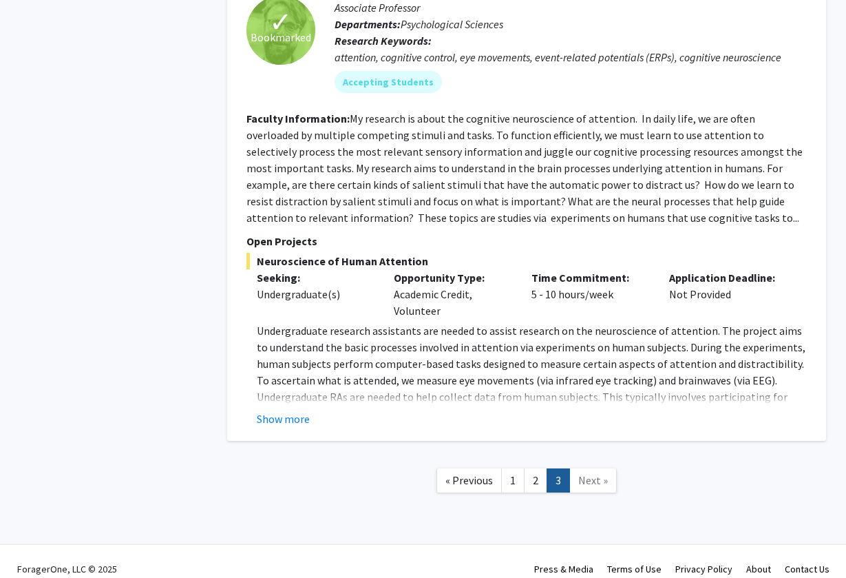  What do you see at coordinates (564, 569) in the screenshot?
I see `a: Press & Media` at bounding box center [564, 569].